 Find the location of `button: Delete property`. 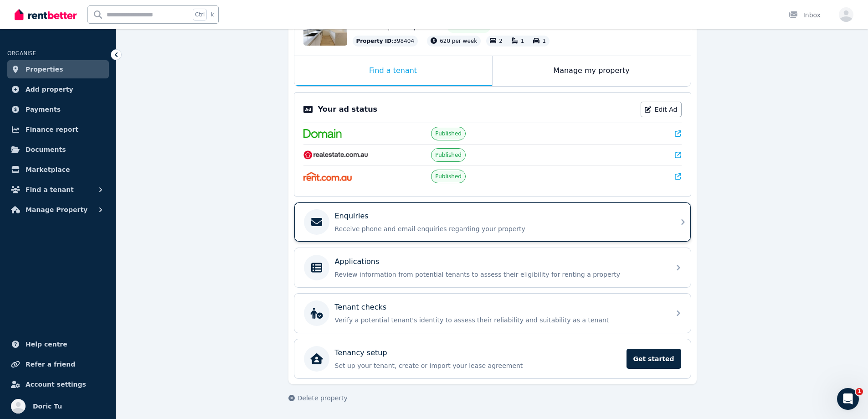

button: Delete property is located at coordinates (318, 398).